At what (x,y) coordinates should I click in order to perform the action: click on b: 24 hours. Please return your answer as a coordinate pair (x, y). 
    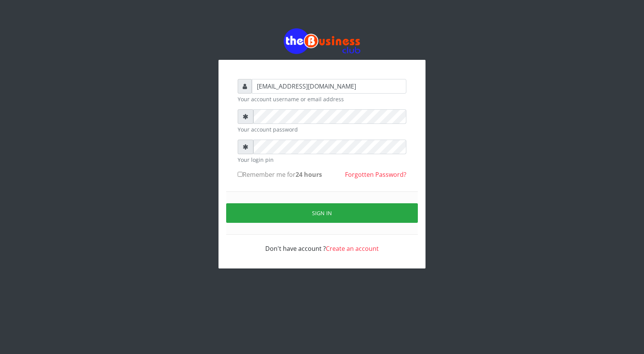
    Looking at the image, I should click on (309, 174).